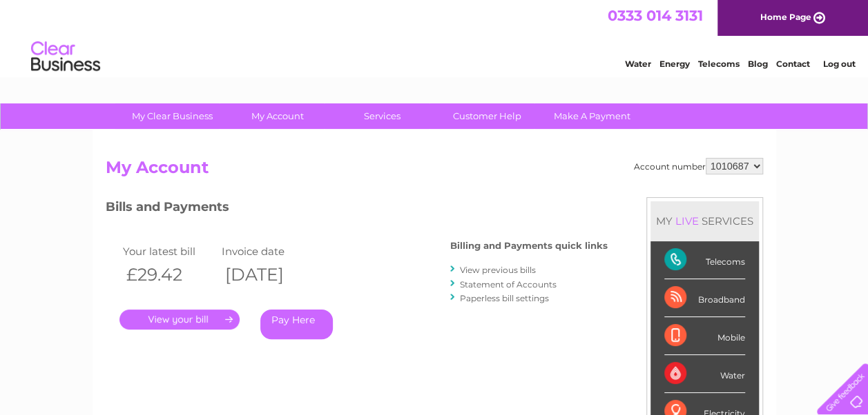  I want to click on a: My Account, so click(277, 115).